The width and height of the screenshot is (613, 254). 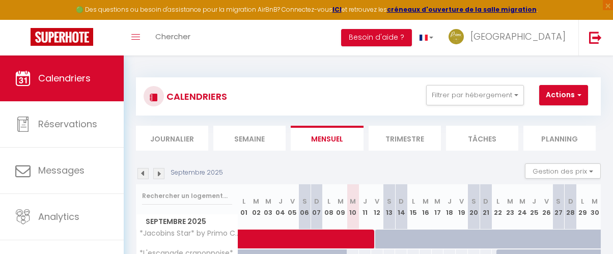 What do you see at coordinates (583, 207) in the screenshot?
I see `th: 29` at bounding box center [583, 207].